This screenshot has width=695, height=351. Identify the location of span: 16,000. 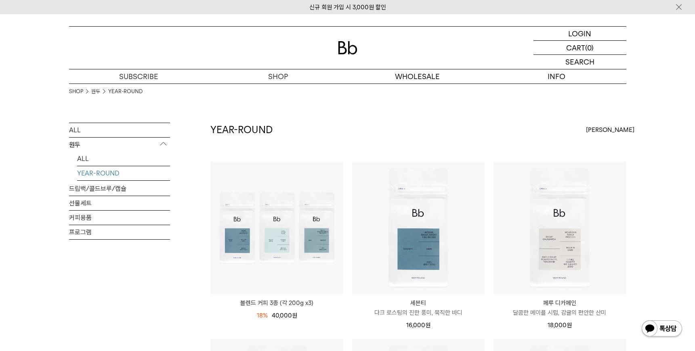
(418, 325).